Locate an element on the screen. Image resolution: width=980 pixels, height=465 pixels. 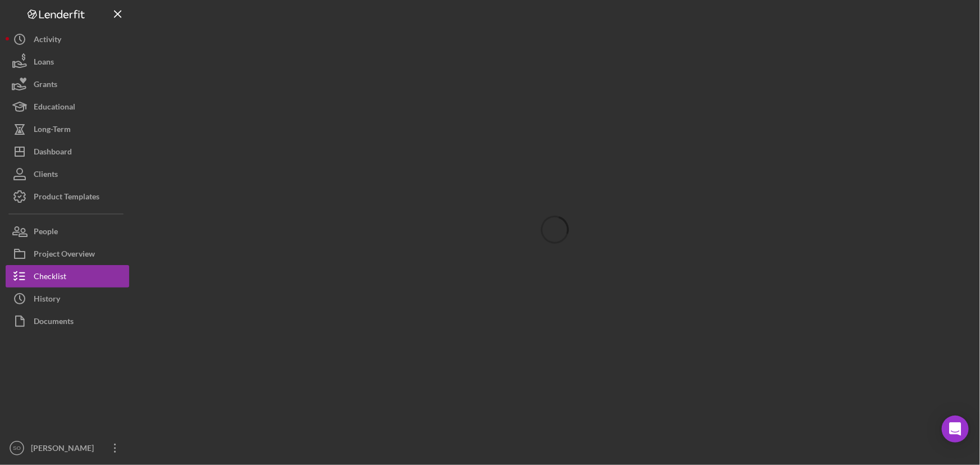
a: Product Templates is located at coordinates (68, 196).